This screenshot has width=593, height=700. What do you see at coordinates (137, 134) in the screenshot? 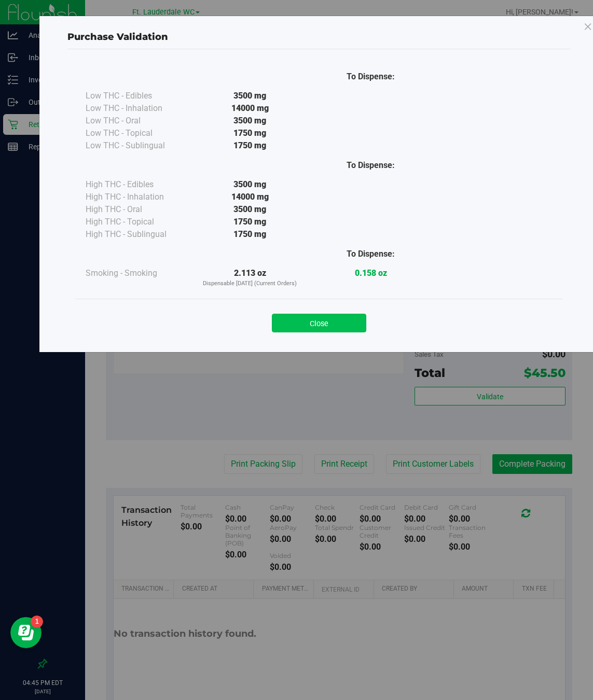
I see `div: Low THC - Topical` at bounding box center [137, 134].